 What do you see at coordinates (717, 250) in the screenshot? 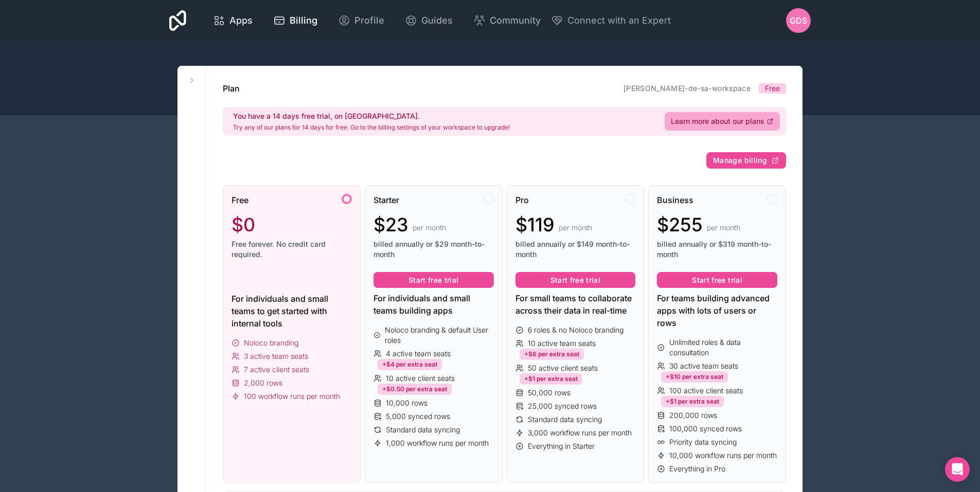
I see `span: billed annually or $319 month-to-month` at bounding box center [717, 250].